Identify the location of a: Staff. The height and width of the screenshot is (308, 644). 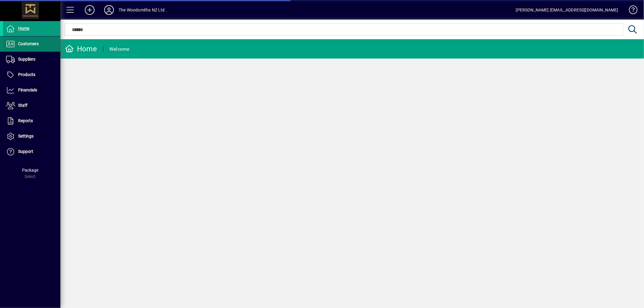
(32, 106).